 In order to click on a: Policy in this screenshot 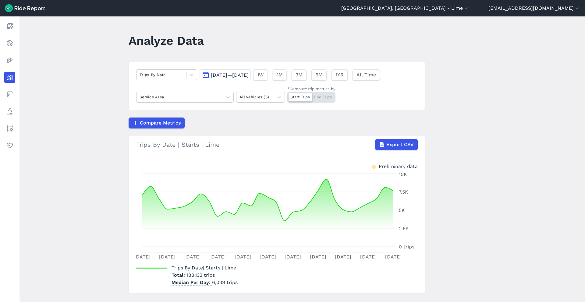, I will do `click(10, 112)`.